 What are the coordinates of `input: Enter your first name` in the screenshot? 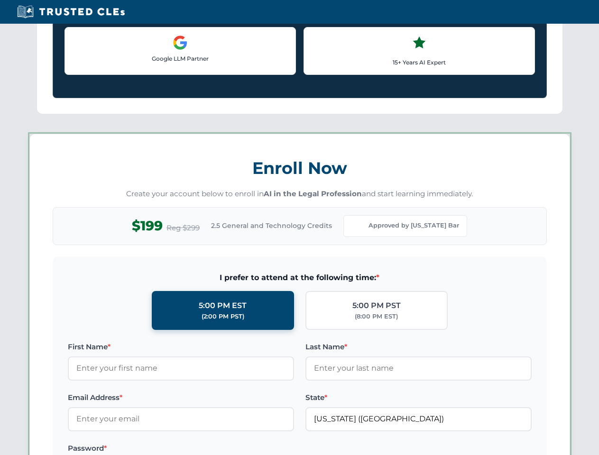 It's located at (181, 368).